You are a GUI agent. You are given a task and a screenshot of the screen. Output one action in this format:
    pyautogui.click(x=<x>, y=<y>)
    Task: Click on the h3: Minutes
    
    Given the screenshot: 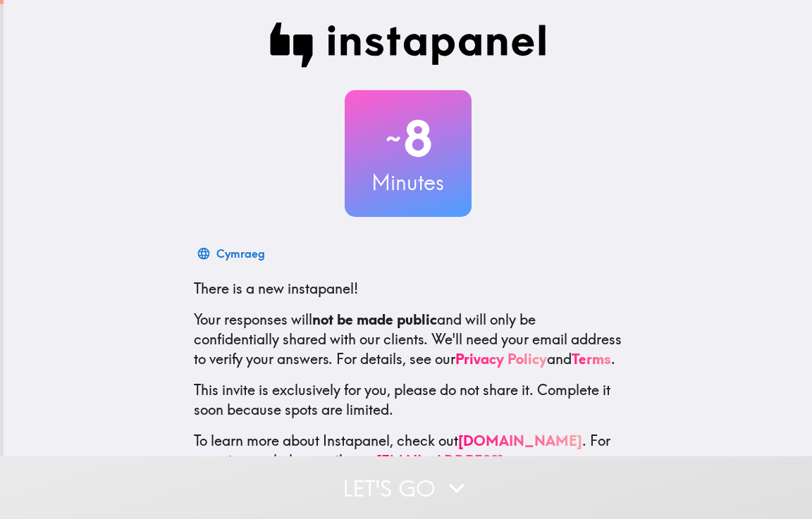 What is the action you would take?
    pyautogui.click(x=408, y=182)
    